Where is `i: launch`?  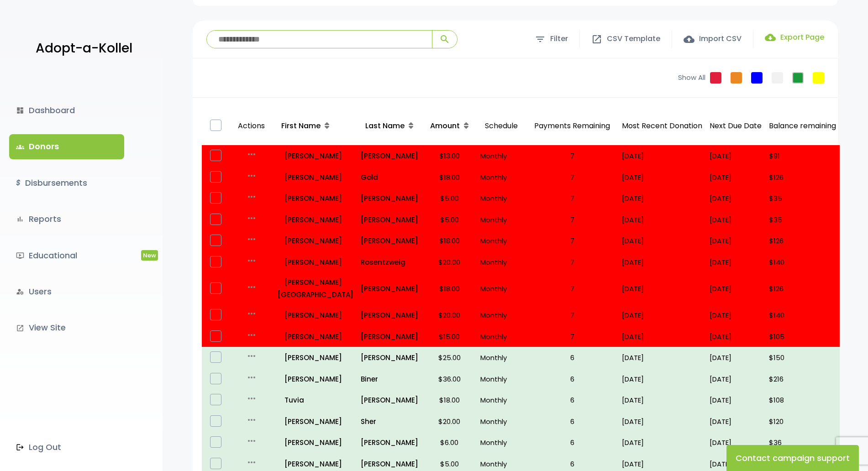 i: launch is located at coordinates (20, 328).